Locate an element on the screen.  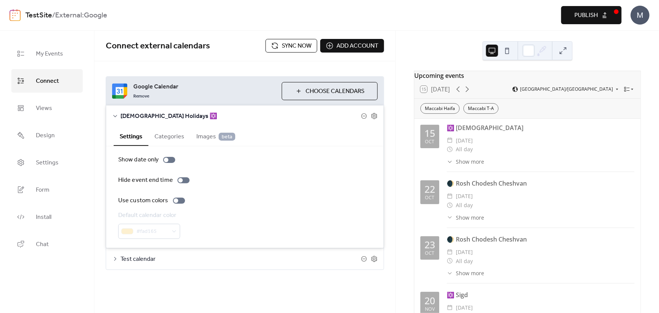
span: Design is located at coordinates (45, 136).